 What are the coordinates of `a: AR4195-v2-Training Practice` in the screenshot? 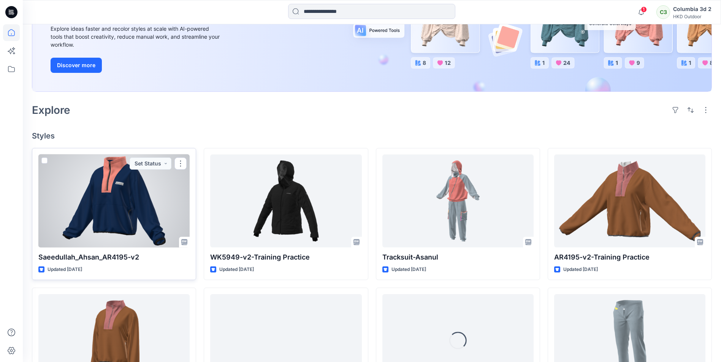 It's located at (629, 201).